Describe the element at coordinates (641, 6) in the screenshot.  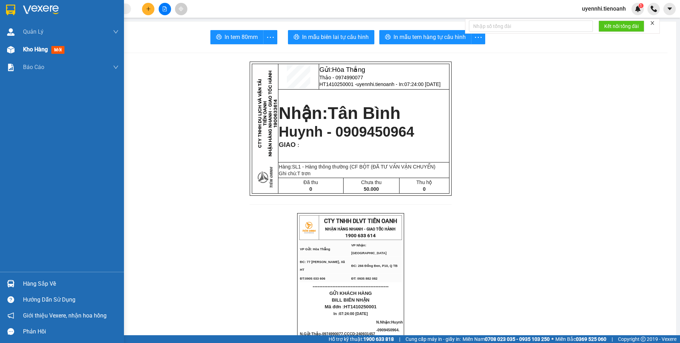
I see `span: 1` at that location.